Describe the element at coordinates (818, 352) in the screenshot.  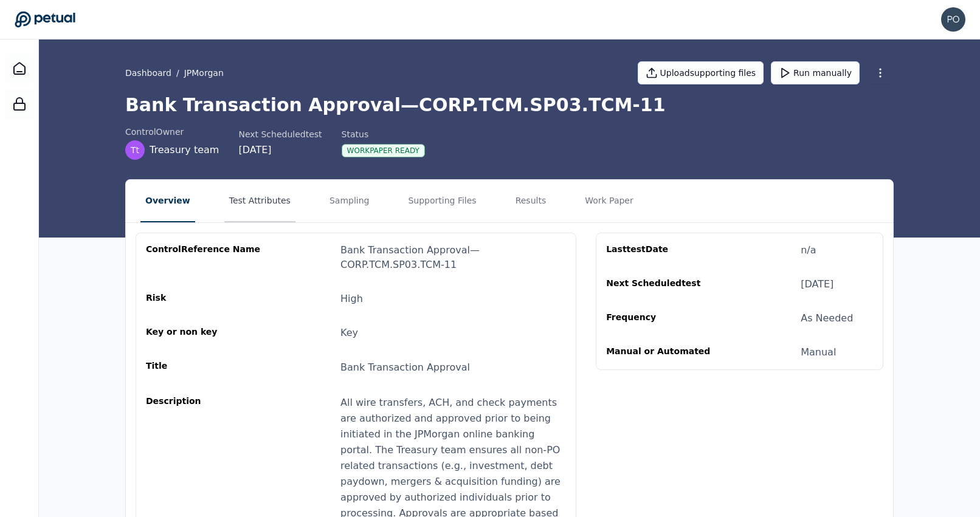
I see `div: Manual` at that location.